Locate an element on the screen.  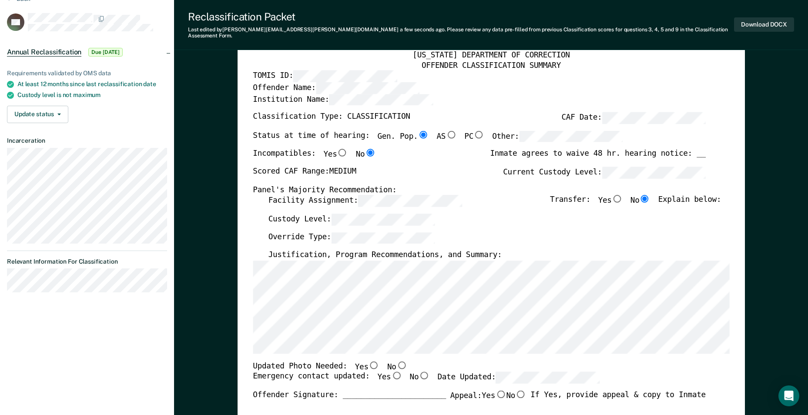
div: Reclassification Packet is located at coordinates (461, 17).